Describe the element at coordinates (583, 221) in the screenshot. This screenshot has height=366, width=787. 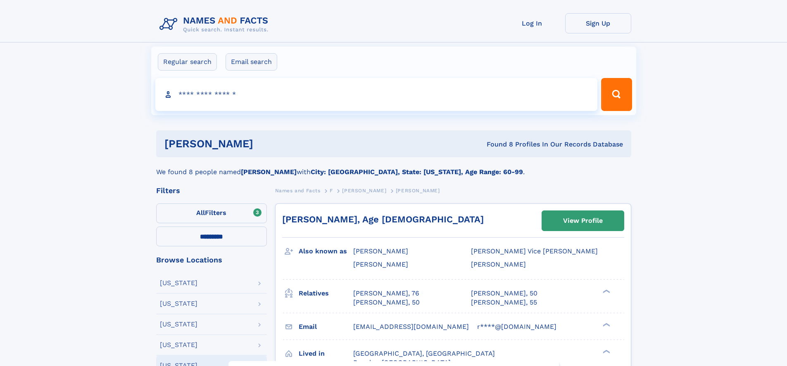
I see `a: View Profile` at that location.